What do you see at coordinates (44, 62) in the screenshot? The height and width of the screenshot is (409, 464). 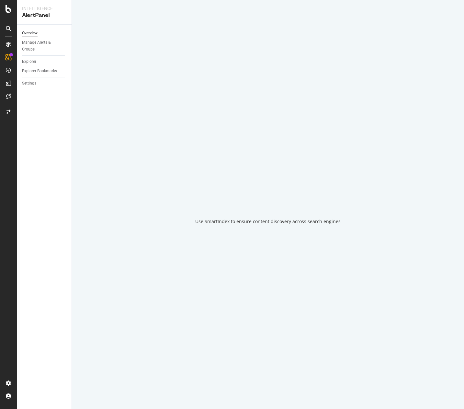 I see `a: Explorer` at bounding box center [44, 62].